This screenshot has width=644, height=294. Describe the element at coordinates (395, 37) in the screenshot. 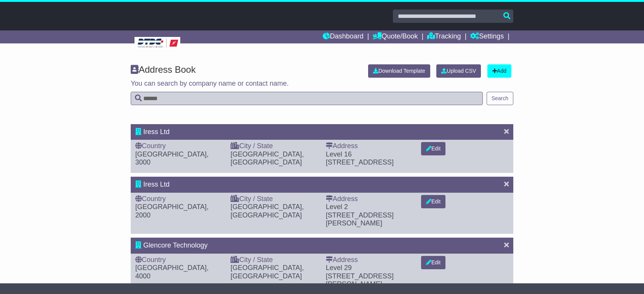

I see `a: Quote/Book` at that location.